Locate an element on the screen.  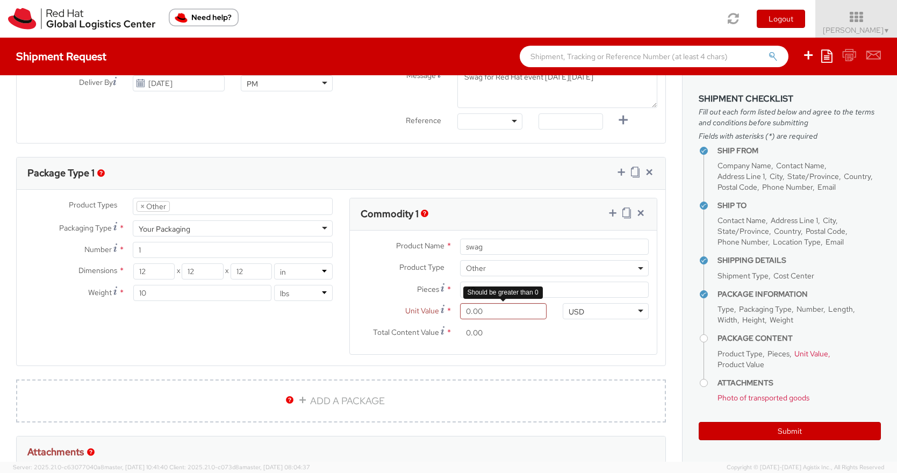
h4: Attachments is located at coordinates (799, 383).